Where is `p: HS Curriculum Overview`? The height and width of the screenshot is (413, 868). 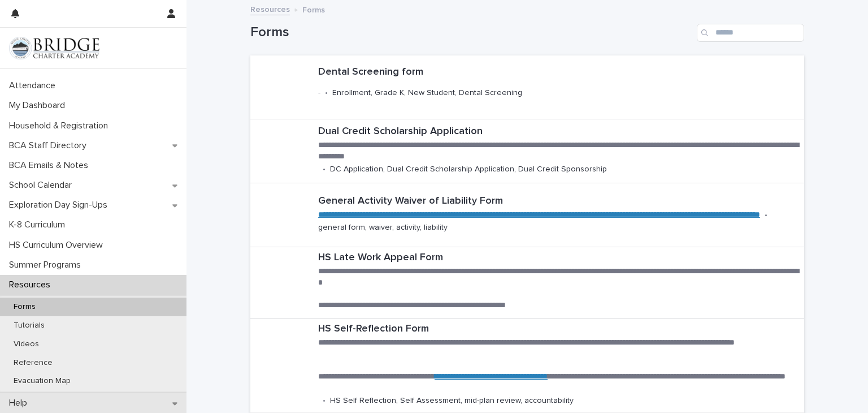 p: HS Curriculum Overview is located at coordinates (58, 245).